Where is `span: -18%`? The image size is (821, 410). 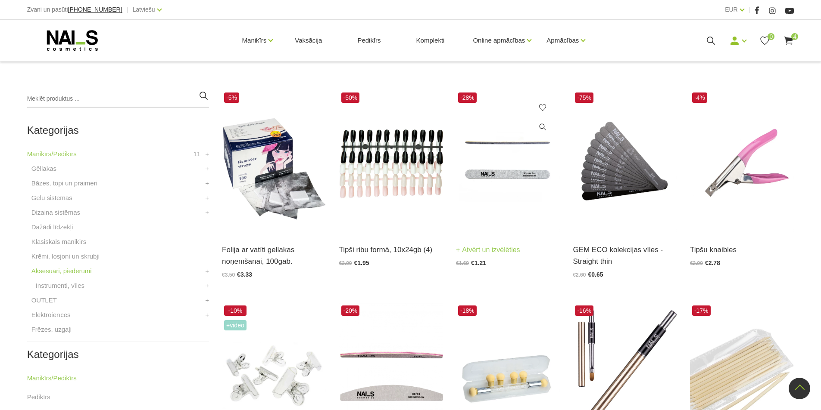 span: -18% is located at coordinates (467, 311).